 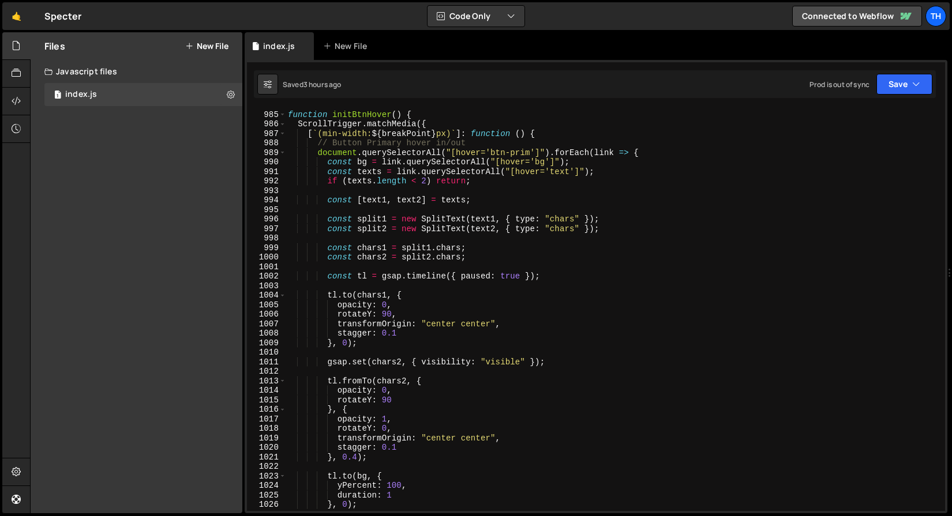 What do you see at coordinates (267, 419) in the screenshot?
I see `div: 1017` at bounding box center [267, 419].